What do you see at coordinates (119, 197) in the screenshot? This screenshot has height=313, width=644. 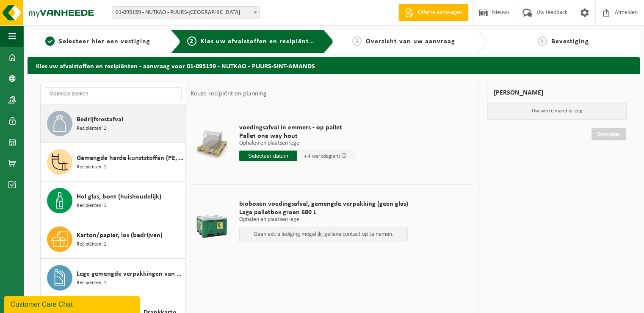 I see `span: Hol glas, bont (huishoudelijk)` at bounding box center [119, 197].